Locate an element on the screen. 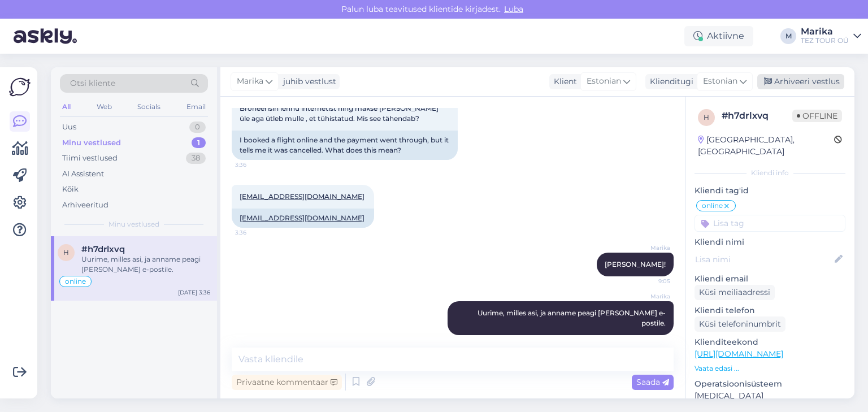 The height and width of the screenshot is (412, 868). div: Arhiveeri vestlus is located at coordinates (801, 81).